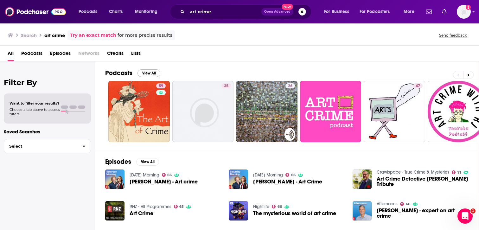  Describe the element at coordinates (116, 12) in the screenshot. I see `span: Charts` at that location.